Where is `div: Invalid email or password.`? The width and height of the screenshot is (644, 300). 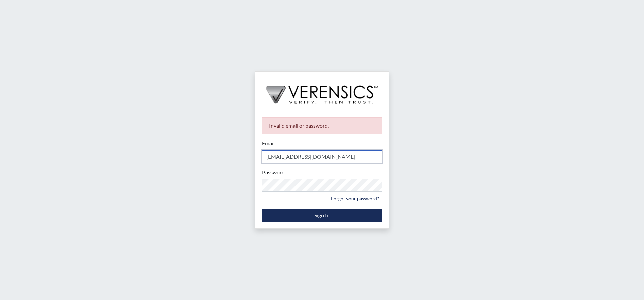 div: Invalid email or password. is located at coordinates (322, 125).